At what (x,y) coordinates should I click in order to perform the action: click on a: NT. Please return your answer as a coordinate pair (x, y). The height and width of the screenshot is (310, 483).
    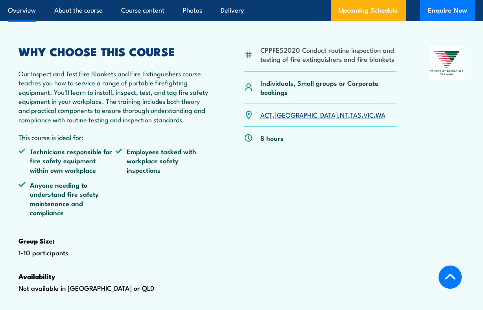
    Looking at the image, I should click on (344, 114).